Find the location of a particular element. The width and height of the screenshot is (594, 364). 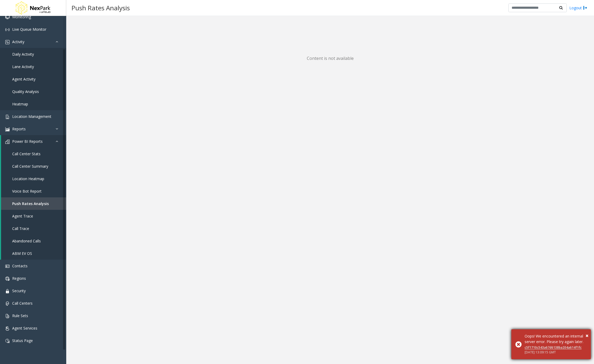

a: Abandoned Calls is located at coordinates (34, 241).